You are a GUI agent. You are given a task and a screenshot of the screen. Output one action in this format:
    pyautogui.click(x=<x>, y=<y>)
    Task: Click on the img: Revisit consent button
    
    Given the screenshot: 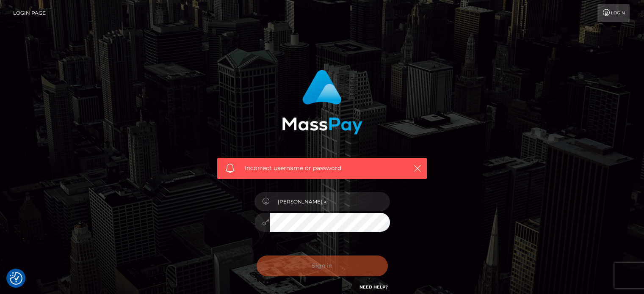 What is the action you would take?
    pyautogui.click(x=16, y=278)
    